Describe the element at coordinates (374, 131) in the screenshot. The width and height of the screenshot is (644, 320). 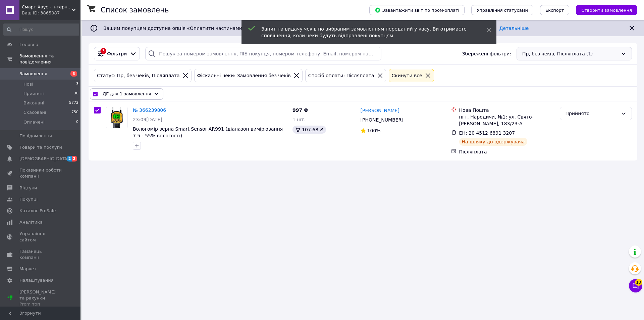
I see `span: 100%` at that location.